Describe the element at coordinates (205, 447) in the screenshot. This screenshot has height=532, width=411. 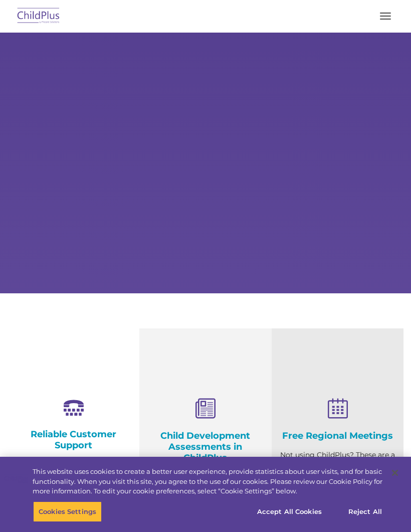
I see `h4: Child Development Assessments in ChildPlus` at that location.